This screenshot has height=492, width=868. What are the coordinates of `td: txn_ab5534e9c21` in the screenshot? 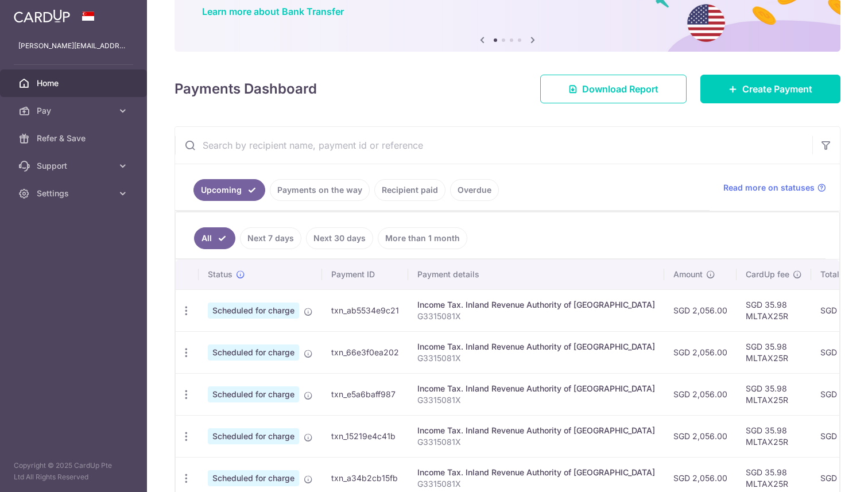 It's located at (365, 310).